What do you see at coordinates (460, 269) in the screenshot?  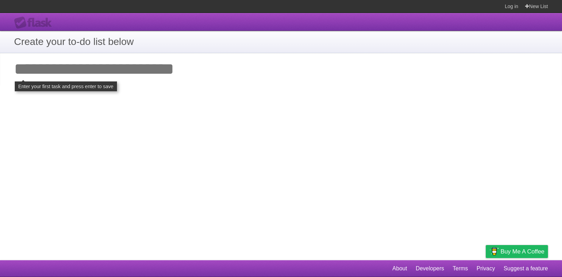 I see `a: Terms` at bounding box center [460, 269].